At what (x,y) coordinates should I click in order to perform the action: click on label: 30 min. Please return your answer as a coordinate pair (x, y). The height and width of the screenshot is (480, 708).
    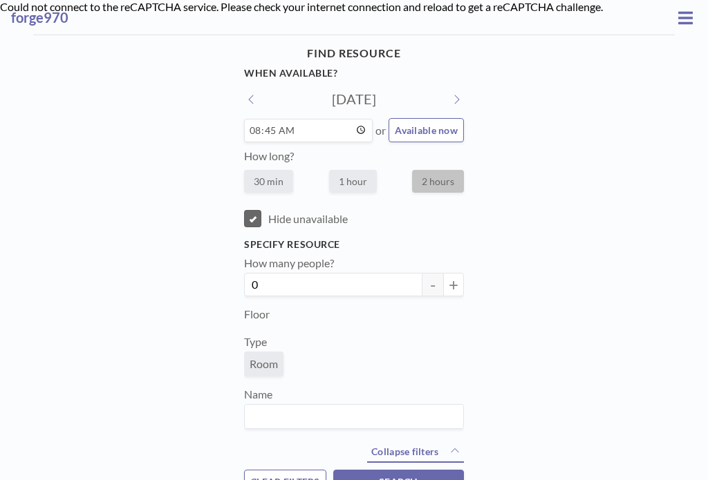
    Looking at the image, I should click on (268, 181).